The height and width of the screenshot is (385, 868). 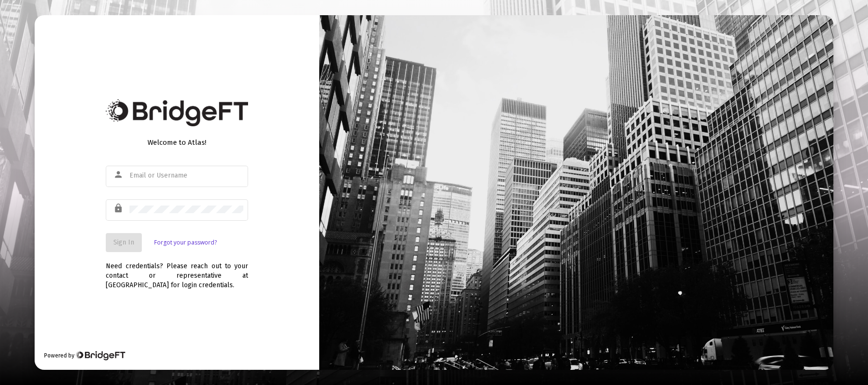 I want to click on span: Sign In, so click(x=123, y=242).